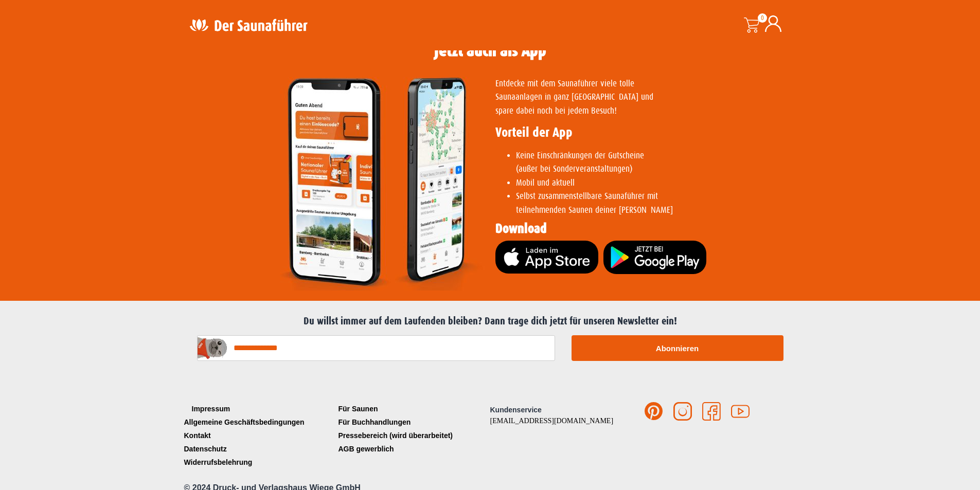  What do you see at coordinates (413, 449) in the screenshot?
I see `a: AGB gewerblich` at bounding box center [413, 449].